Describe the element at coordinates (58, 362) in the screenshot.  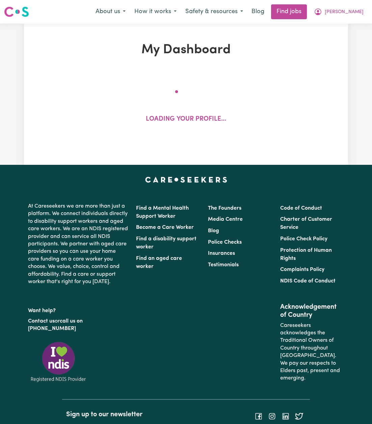
I see `img: Registered NDIS provider` at that location.